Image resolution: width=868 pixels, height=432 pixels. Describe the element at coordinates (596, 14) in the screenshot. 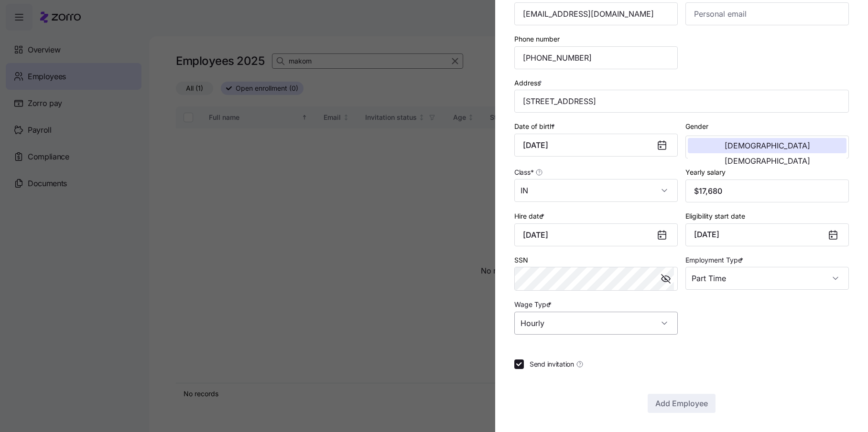

I see `input: Company email` at that location.